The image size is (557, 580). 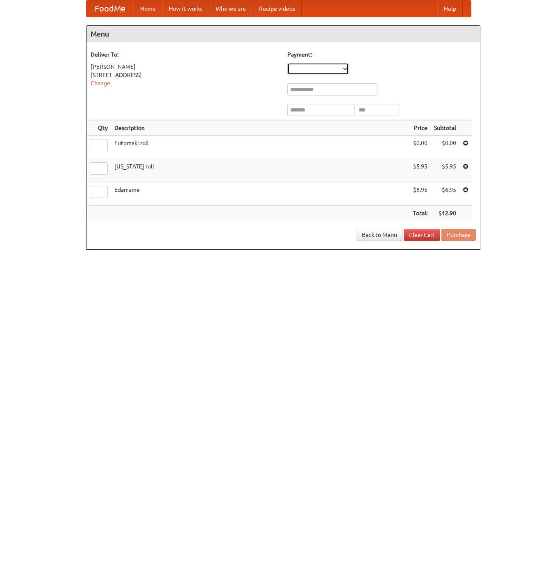 I want to click on th: Description, so click(x=260, y=128).